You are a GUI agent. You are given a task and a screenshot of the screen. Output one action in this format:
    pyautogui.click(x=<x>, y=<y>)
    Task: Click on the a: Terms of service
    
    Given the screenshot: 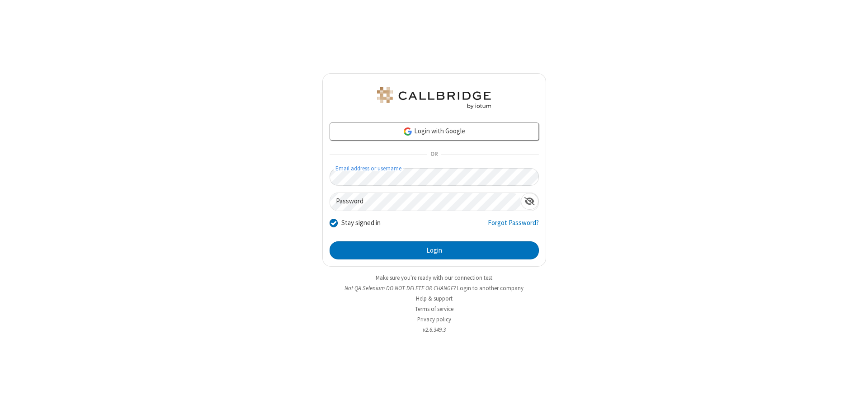 What is the action you would take?
    pyautogui.click(x=434, y=309)
    